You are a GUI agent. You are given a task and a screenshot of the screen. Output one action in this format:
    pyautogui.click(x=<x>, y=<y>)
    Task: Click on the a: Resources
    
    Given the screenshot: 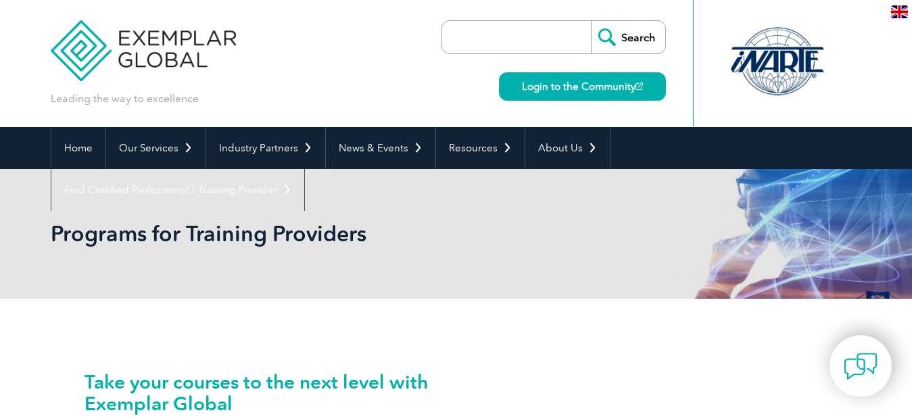 What is the action you would take?
    pyautogui.click(x=480, y=148)
    